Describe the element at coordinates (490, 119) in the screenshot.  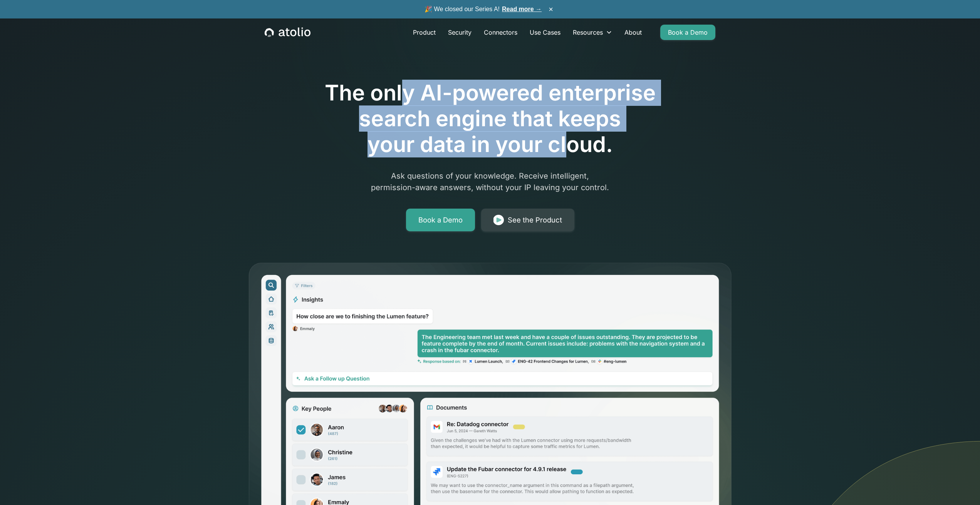
I see `h1: The only AI-powered enterprise search engine that keeps your data in your cloud.` at that location.